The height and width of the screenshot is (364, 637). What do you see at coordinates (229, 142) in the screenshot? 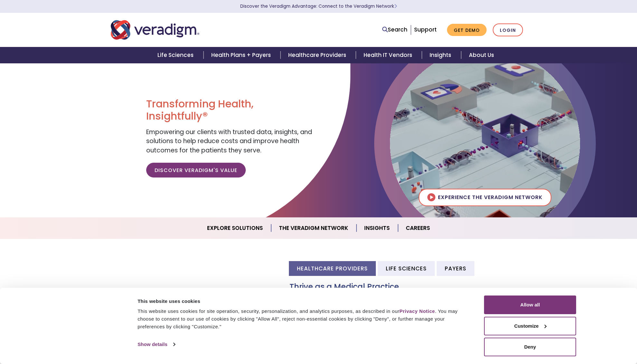
I see `span: Empowering our clients with trusted data, insights, and solutions to help reduce costs and improv...` at bounding box center [229, 142].